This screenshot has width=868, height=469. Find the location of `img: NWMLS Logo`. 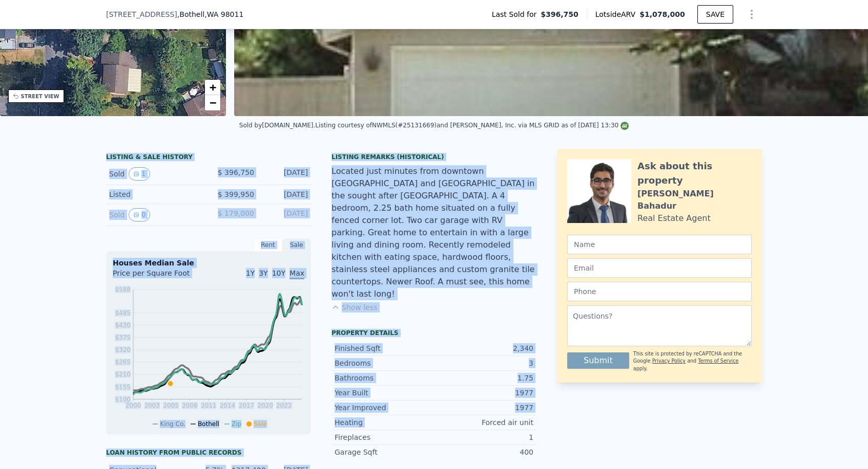

img: NWMLS Logo is located at coordinates (625, 126).